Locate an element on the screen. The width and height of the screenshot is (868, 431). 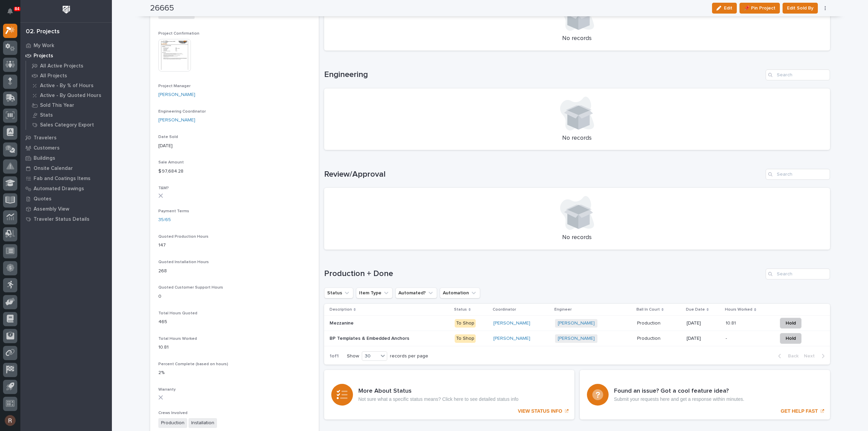
a: Onsite Calendar is located at coordinates (66, 168).